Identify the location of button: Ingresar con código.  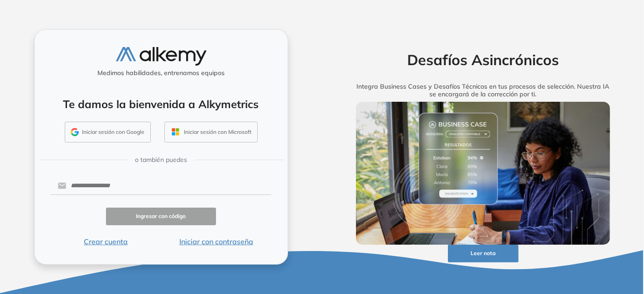
(161, 217).